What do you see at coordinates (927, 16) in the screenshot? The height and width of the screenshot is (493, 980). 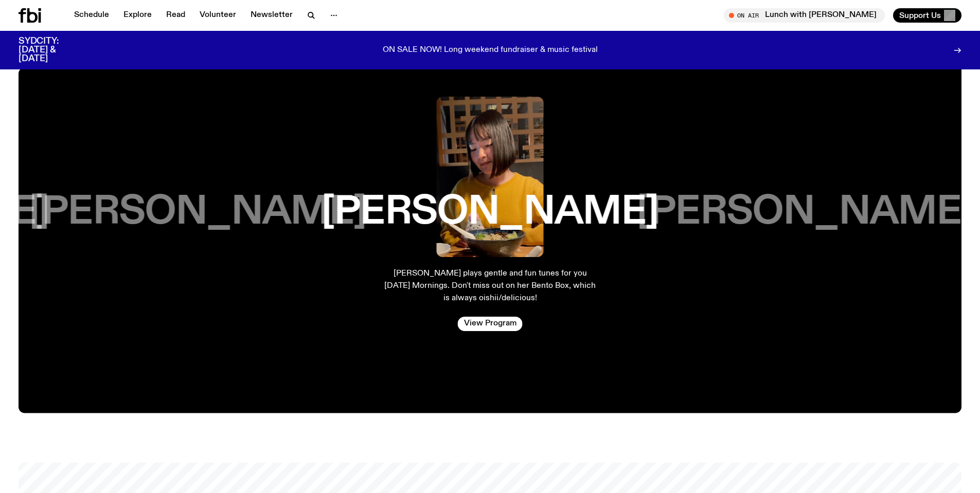 I see `button: Support Us` at bounding box center [927, 16].